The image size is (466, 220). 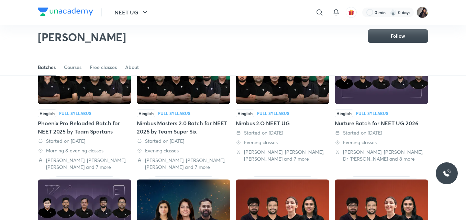 I want to click on div: Courses, so click(x=72, y=67).